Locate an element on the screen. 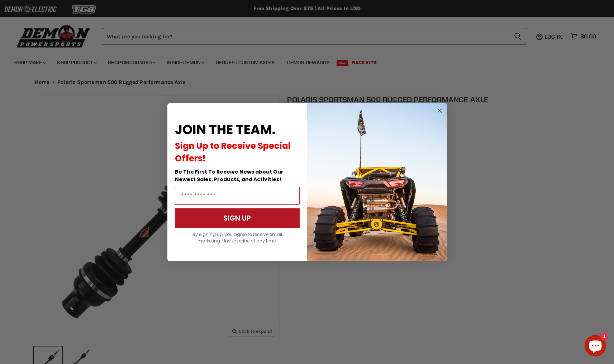  span: Sign Up to Receive Special Offers! is located at coordinates (232, 152).